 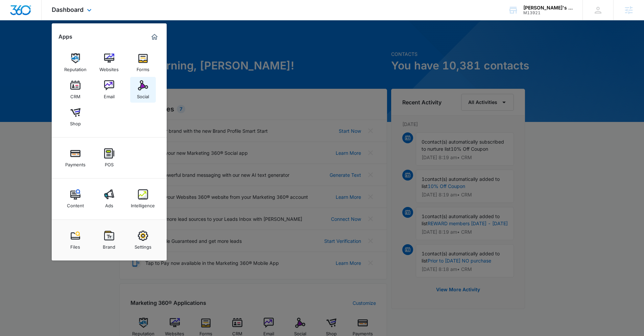 What do you see at coordinates (548, 13) in the screenshot?
I see `div: account id` at bounding box center [548, 13].